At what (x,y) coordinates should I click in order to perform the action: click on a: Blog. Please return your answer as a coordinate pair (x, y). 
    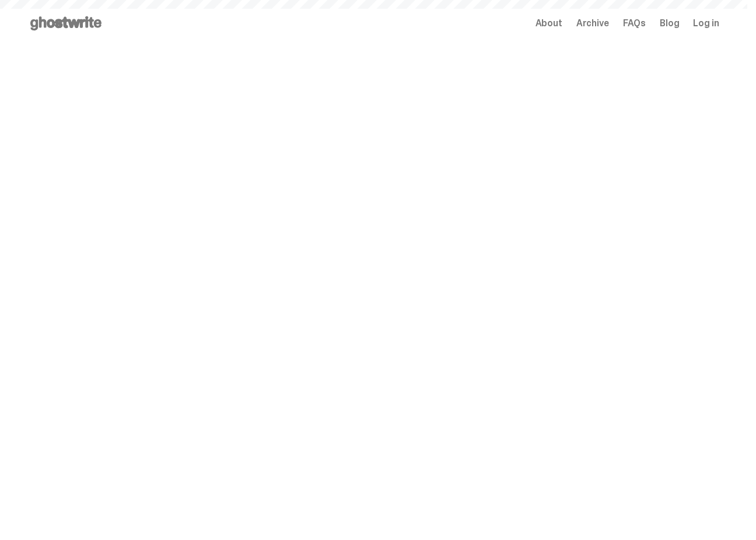
    Looking at the image, I should click on (669, 23).